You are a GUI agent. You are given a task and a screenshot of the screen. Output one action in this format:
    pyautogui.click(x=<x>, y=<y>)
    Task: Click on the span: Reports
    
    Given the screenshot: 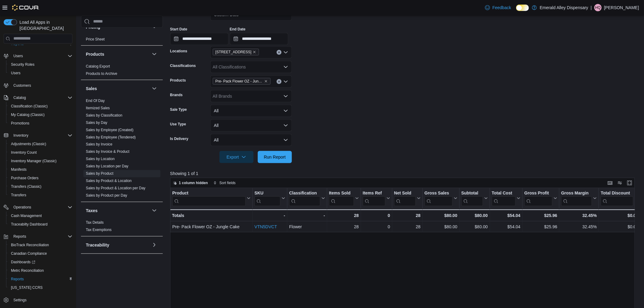 What is the action you would take?
    pyautogui.click(x=18, y=279)
    